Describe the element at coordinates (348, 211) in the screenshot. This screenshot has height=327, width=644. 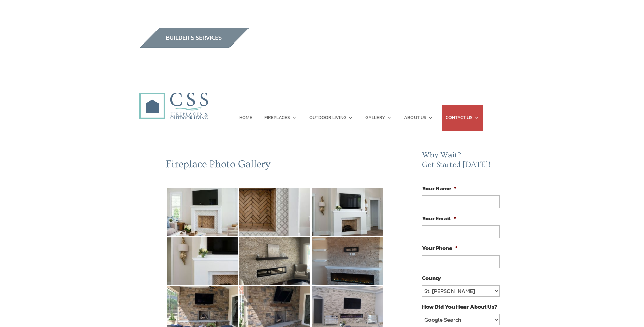
I see `img: 3` at that location.